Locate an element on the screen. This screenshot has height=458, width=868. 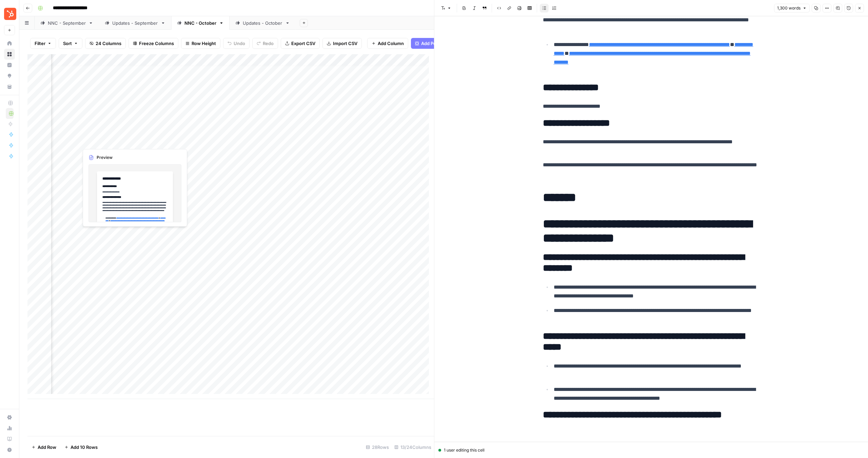
button: Workspace: Blog Content Action Plan is located at coordinates (9, 14).